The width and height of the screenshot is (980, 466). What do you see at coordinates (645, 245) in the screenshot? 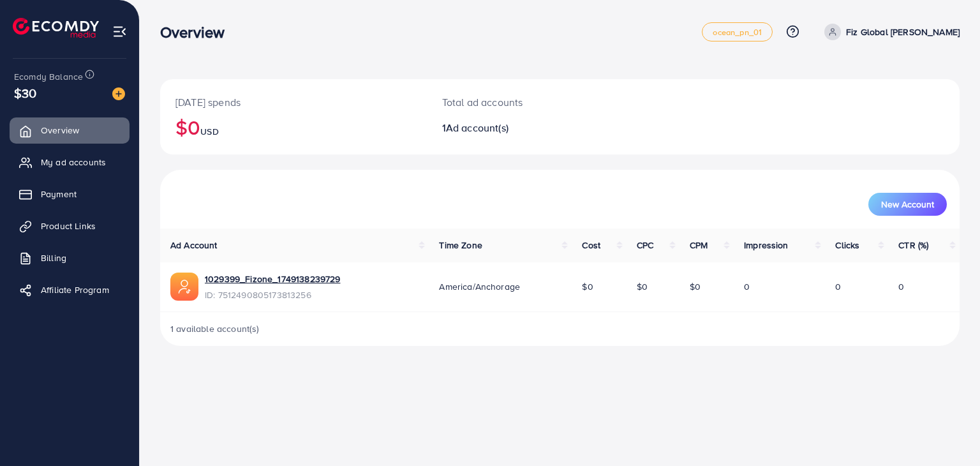
I see `span: CPC` at bounding box center [645, 245].